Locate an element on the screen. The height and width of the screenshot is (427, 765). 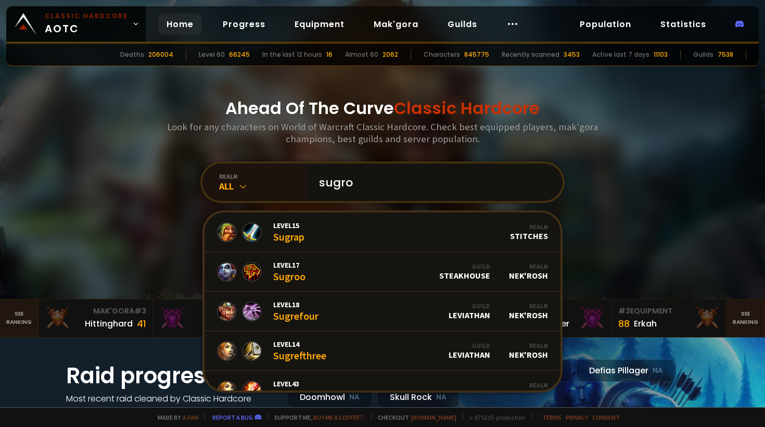
div: Steakhouse is located at coordinates (465, 271).